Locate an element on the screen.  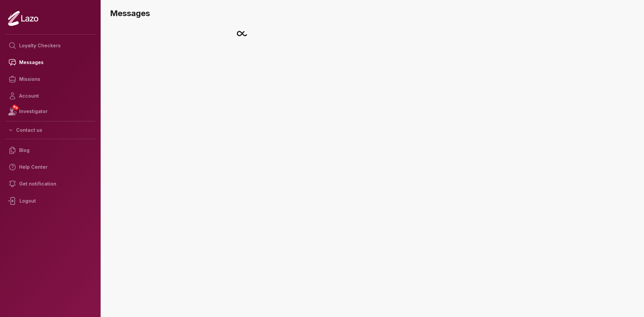
a: Missions is located at coordinates (50, 79).